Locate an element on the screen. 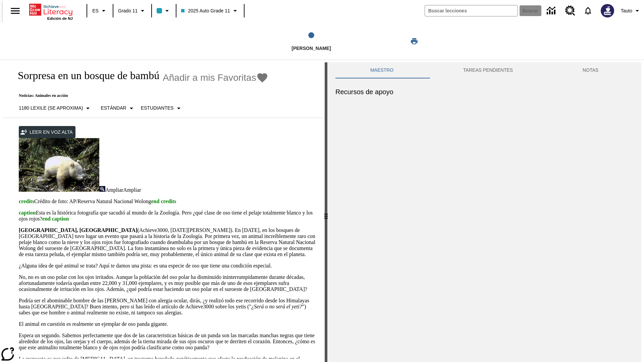  span: ES is located at coordinates (95, 11).